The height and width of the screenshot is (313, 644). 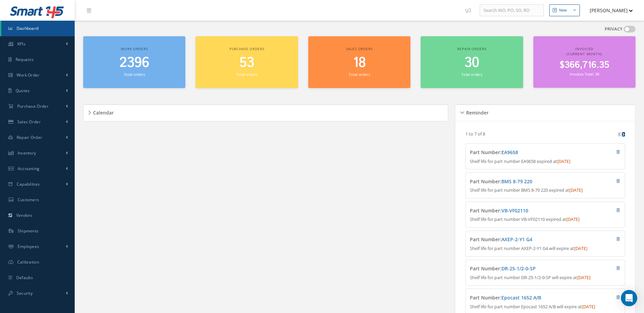 I want to click on a: Repair orders 30 Total orders, so click(x=472, y=62).